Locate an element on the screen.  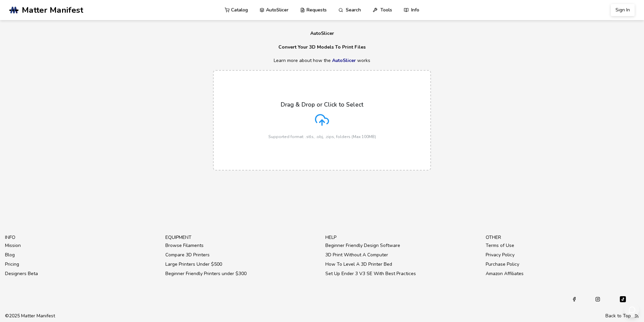
a: Large Printers Under $500 is located at coordinates (193, 264).